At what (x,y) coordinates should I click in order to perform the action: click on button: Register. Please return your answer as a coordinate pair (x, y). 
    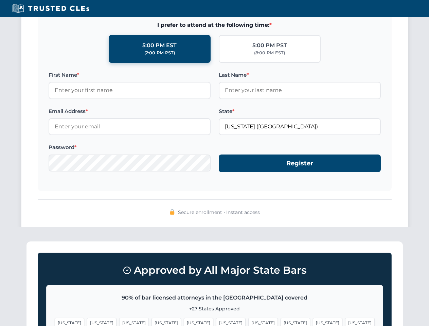
    Looking at the image, I should click on (300, 164).